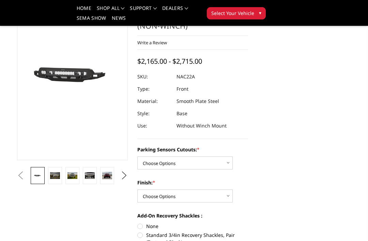 This screenshot has width=368, height=241. I want to click on button: Previous, so click(20, 176).